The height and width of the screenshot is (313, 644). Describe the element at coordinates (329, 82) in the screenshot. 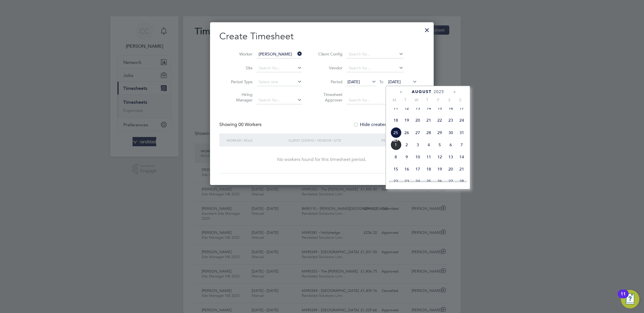

I see `label: Period` at that location.